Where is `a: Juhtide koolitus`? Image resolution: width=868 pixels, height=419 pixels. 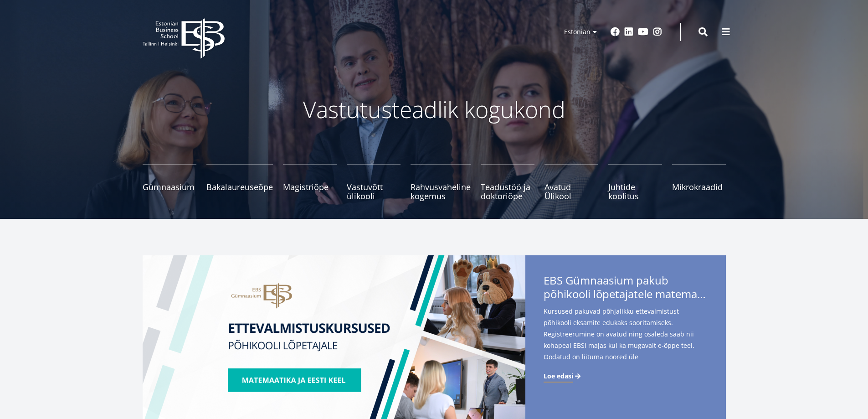
a: Juhtide koolitus is located at coordinates (635, 182).